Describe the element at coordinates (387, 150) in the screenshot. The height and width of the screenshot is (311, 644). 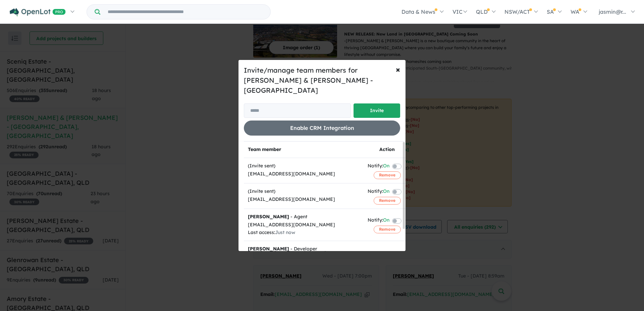
I see `th: Action` at that location.